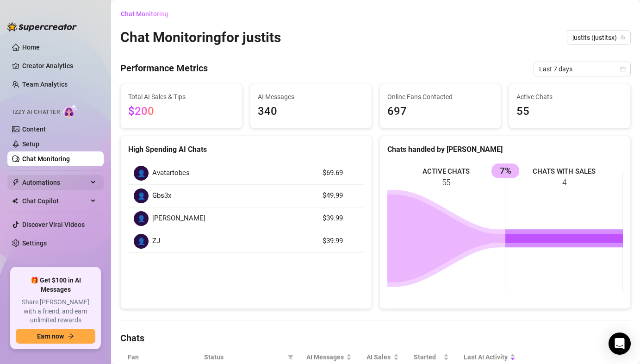 This screenshot has height=364, width=640. Describe the element at coordinates (16, 182) in the screenshot. I see `span: thunderbolt` at that location.